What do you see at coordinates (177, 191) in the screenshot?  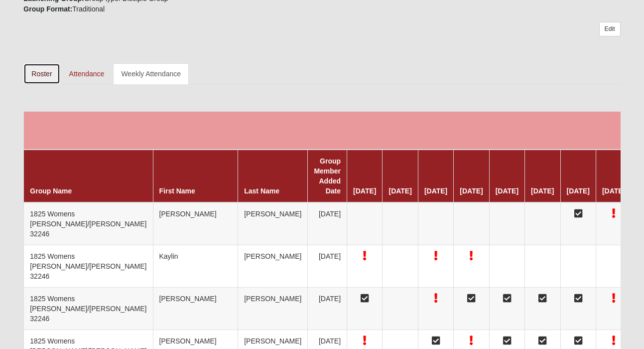 I see `a: First Name` at bounding box center [177, 191].